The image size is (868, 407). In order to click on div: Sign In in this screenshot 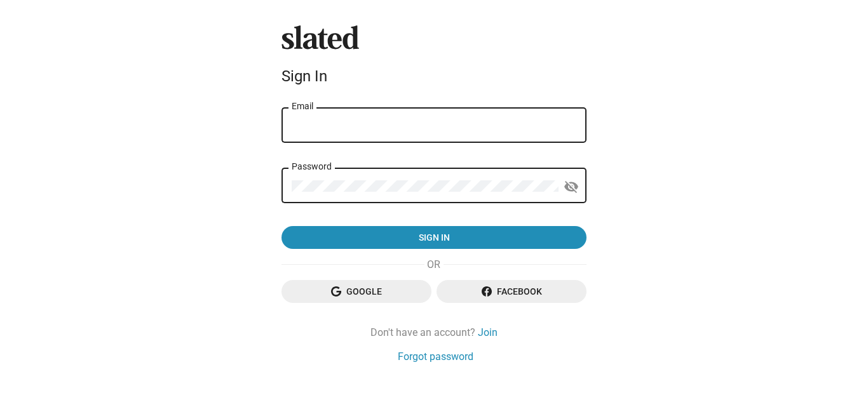, I will do `click(434, 76)`.